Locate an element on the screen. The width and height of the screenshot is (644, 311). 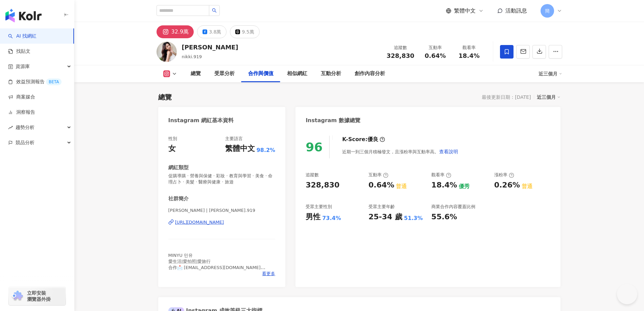
span: nikki.919 is located at coordinates (192, 56).